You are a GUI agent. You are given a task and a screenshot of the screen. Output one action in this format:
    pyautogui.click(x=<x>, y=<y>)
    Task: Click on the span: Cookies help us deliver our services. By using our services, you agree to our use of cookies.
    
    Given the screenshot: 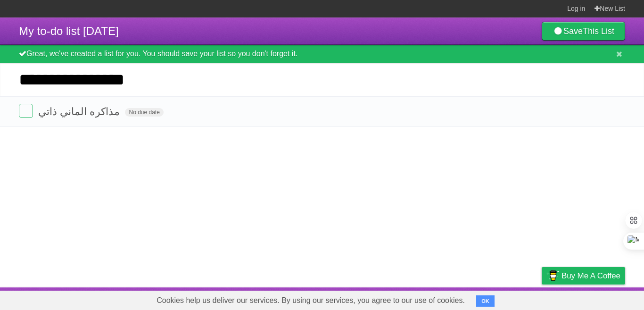 What is the action you would take?
    pyautogui.click(x=311, y=301)
    